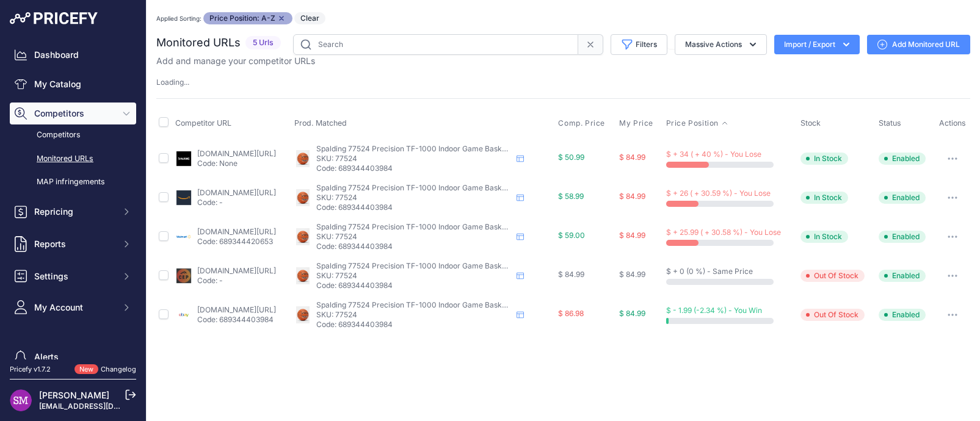 Image resolution: width=980 pixels, height=421 pixels. Describe the element at coordinates (718, 193) in the screenshot. I see `span: $ + 26 ( + 30.59 %) - You Lose` at that location.